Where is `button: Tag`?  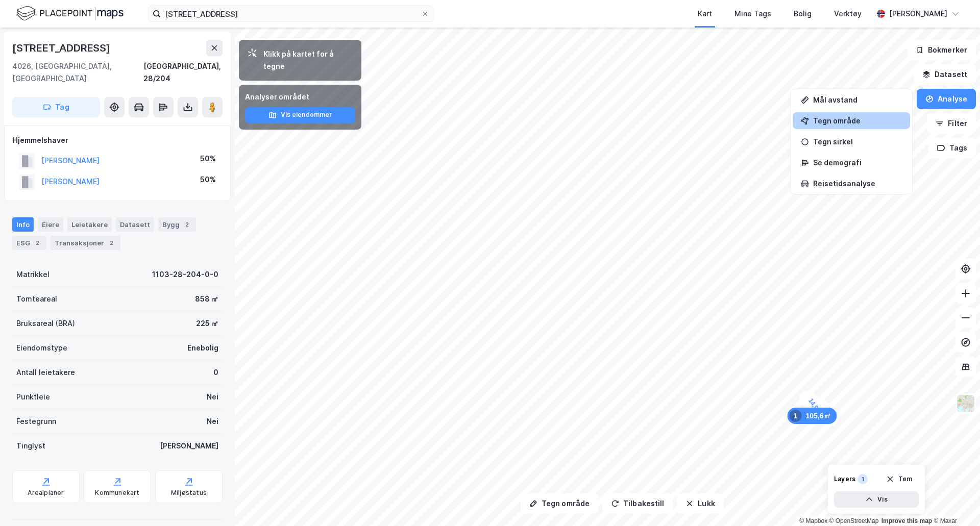 button: Tag is located at coordinates (56, 107).